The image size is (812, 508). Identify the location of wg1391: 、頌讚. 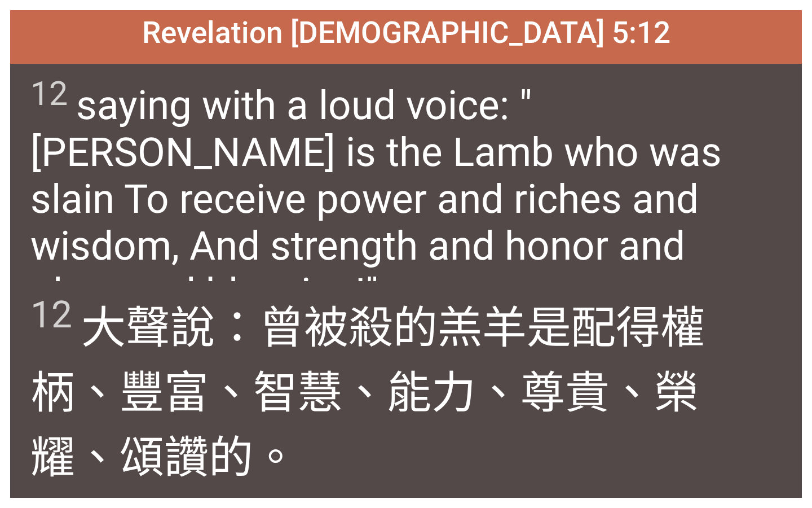
(186, 458).